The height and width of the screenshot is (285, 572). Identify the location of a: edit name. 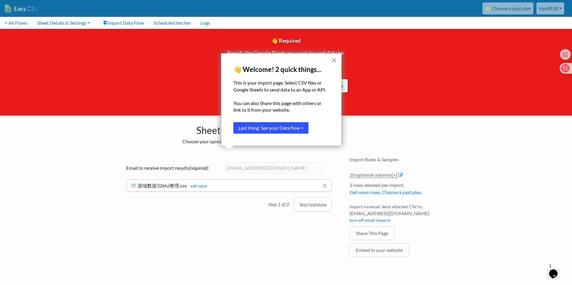
(197, 186).